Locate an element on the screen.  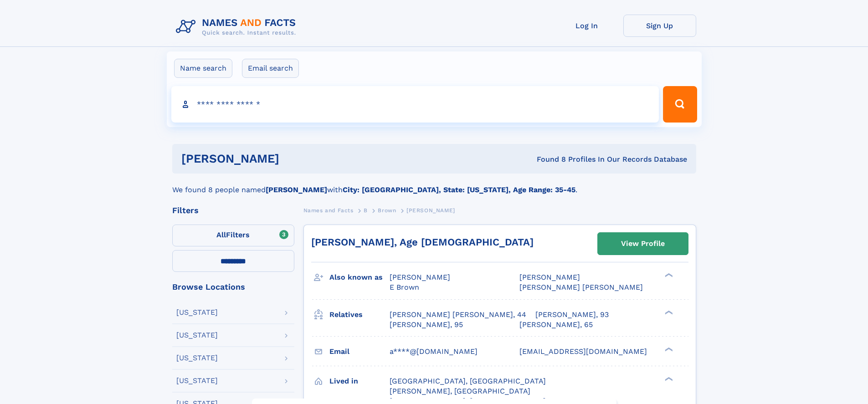
a: Brown is located at coordinates (387, 210).